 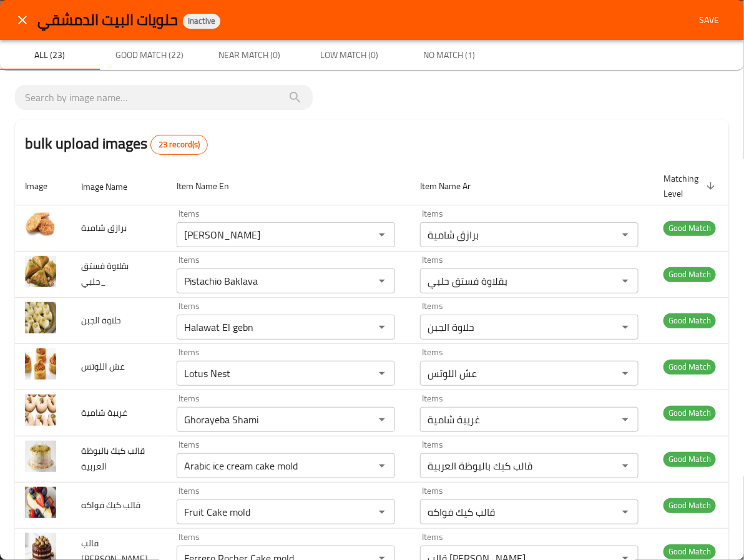 I want to click on span: No Match (1), so click(x=449, y=55).